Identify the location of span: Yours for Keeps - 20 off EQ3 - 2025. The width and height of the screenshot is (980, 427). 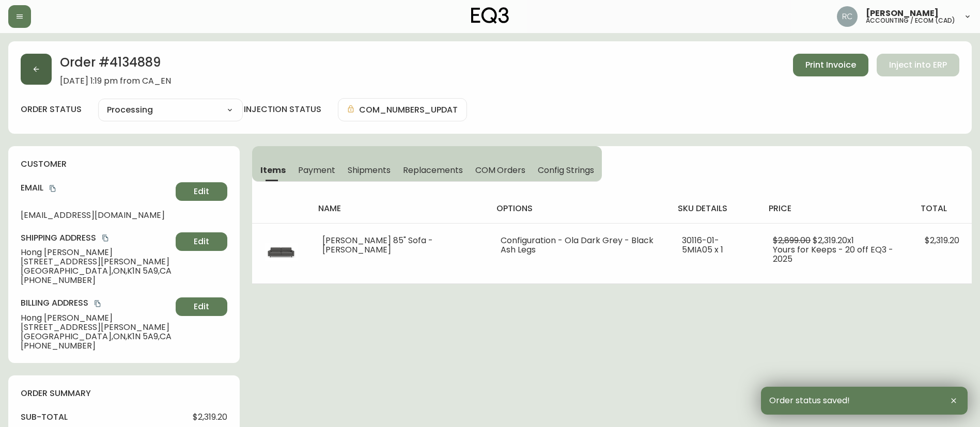
(833, 254).